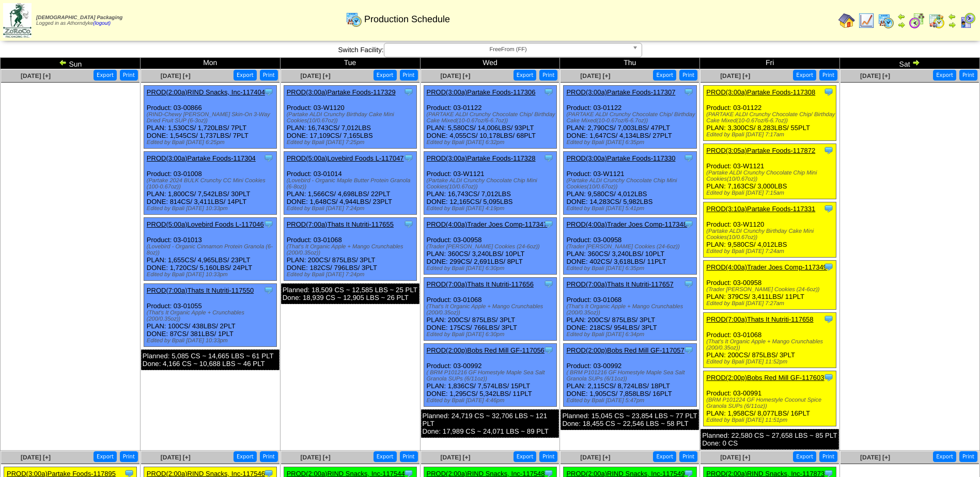 Image resolution: width=980 pixels, height=477 pixels. Describe the element at coordinates (760, 150) in the screenshot. I see `a: PROD(3:05a)Partake Foods-117872` at that location.